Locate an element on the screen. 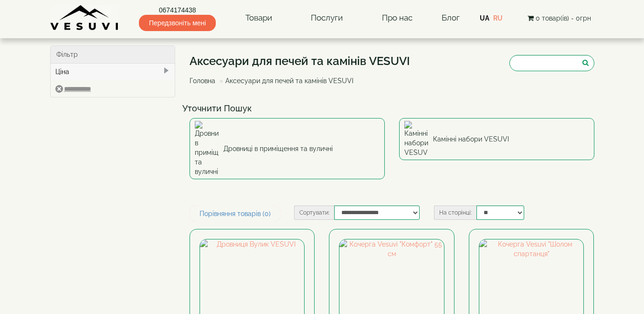 The width and height of the screenshot is (644, 314). a: Блог is located at coordinates (451, 17).